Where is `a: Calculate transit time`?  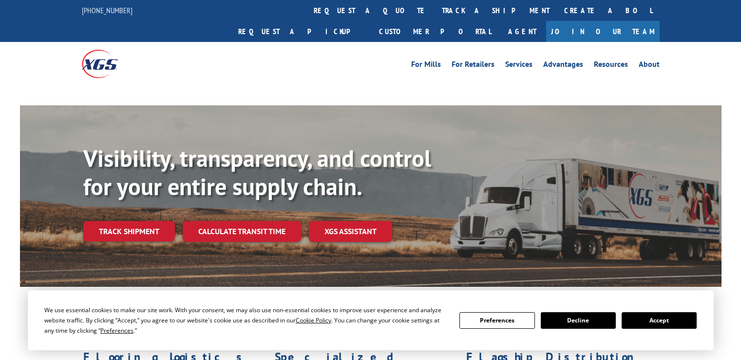 a: Calculate transit time is located at coordinates (242, 231).